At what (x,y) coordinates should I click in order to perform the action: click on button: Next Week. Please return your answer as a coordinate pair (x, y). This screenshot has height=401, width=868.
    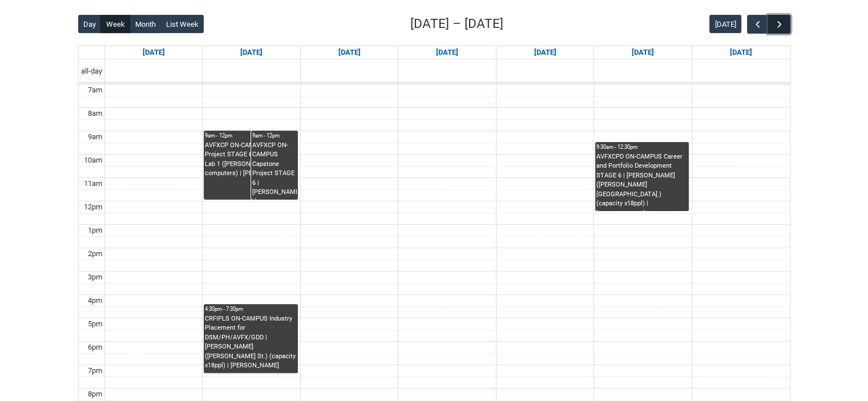
    Looking at the image, I should click on (779, 24).